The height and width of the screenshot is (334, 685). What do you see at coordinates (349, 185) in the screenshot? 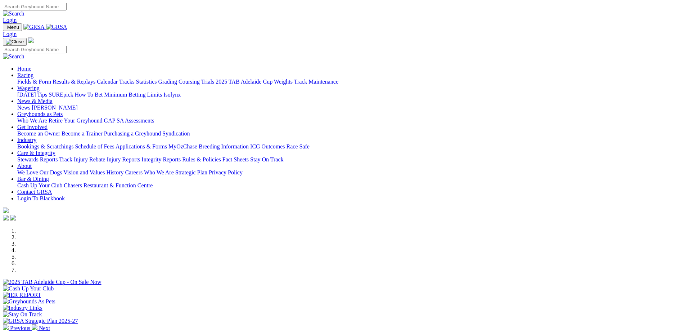
I see `div: Bar & Dining` at bounding box center [349, 185].